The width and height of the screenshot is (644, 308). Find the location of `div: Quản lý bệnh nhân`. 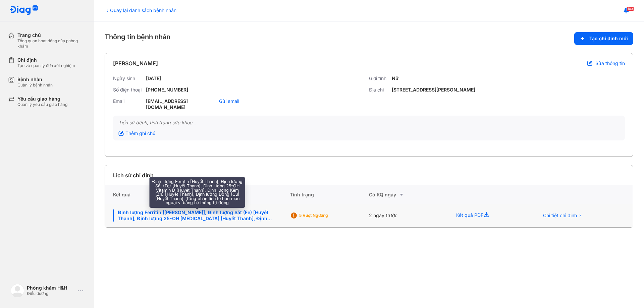

div: Quản lý bệnh nhân is located at coordinates (35, 85).